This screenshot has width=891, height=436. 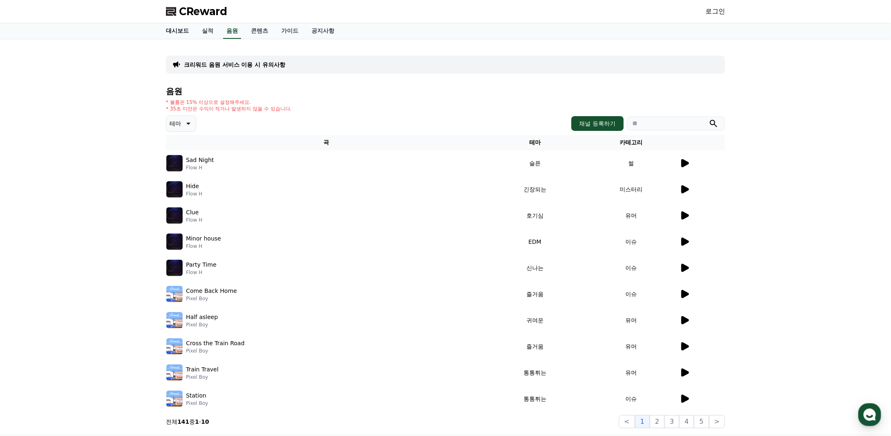 I want to click on th: 카테고리, so click(x=631, y=142).